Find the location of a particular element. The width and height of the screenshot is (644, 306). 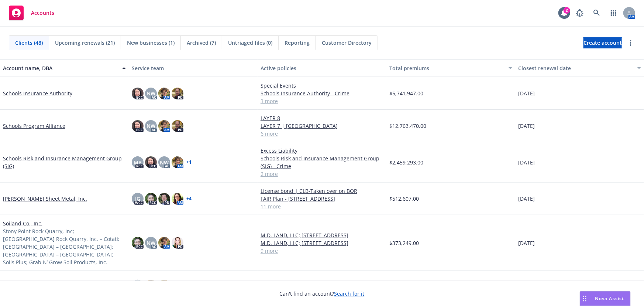

a: + 1 is located at coordinates (189, 162).